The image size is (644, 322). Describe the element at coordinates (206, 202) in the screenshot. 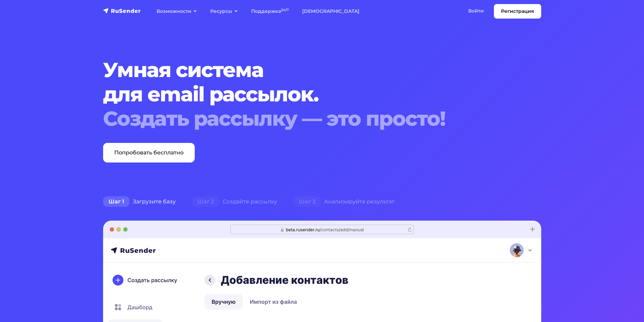

I see `span: Шаг 2` at that location.